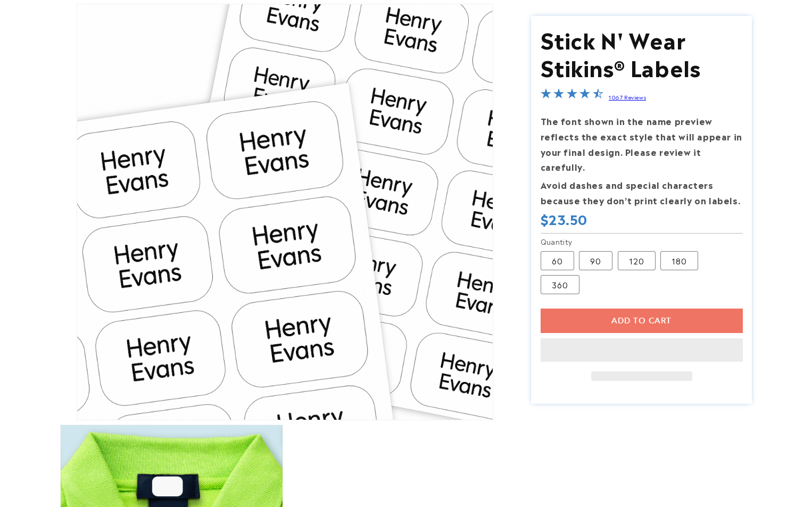 This screenshot has height=507, width=812. I want to click on h1: Stick N' Wear Stikins® Labels, so click(642, 53).